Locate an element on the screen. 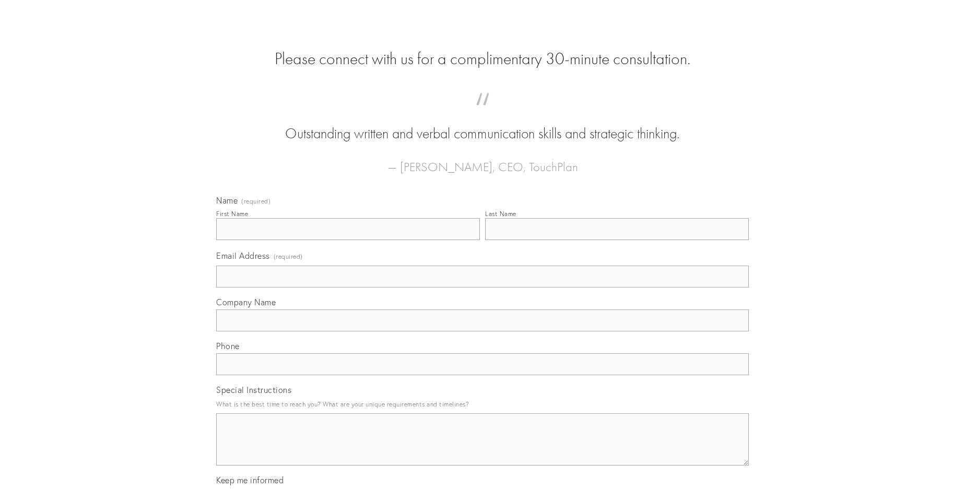 The image size is (965, 490). div: Last Name is located at coordinates (501, 214).